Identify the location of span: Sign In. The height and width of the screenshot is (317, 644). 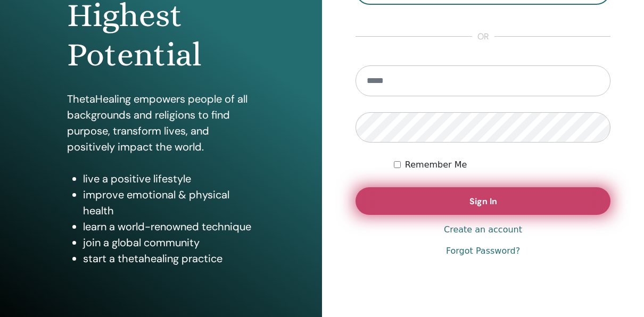
(483, 201).